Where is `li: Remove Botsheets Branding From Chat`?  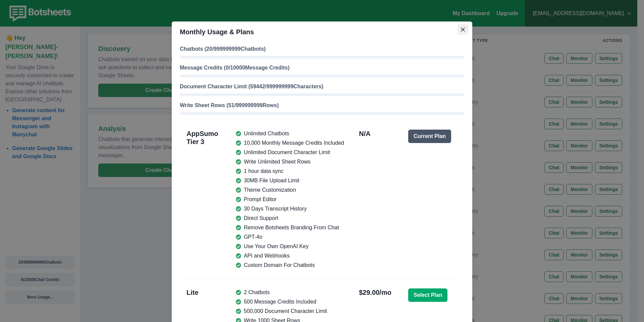 li: Remove Botsheets Branding From Chat is located at coordinates (290, 228).